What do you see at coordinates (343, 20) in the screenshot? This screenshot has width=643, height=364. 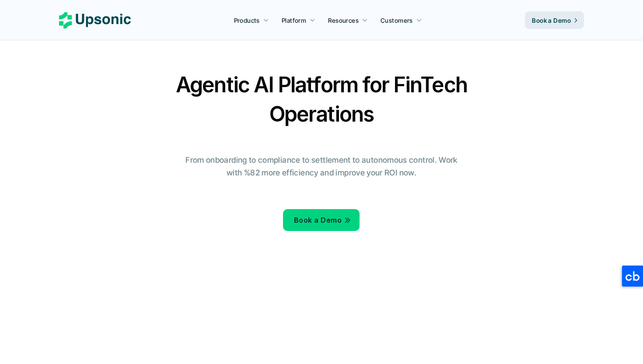 I see `p: Resources` at bounding box center [343, 20].